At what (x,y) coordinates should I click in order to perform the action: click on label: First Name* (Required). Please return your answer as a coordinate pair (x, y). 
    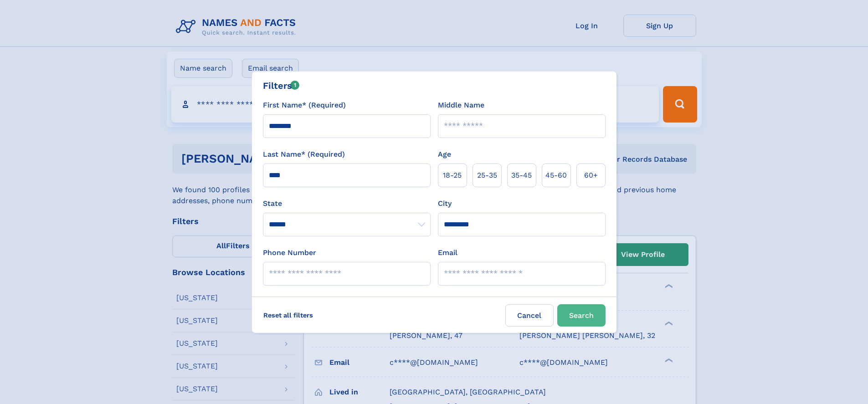
    Looking at the image, I should click on (304, 105).